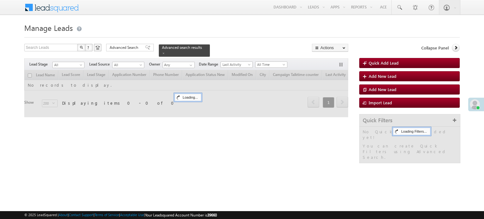  What do you see at coordinates (271, 65) in the screenshot?
I see `a: All Time` at bounding box center [271, 65].